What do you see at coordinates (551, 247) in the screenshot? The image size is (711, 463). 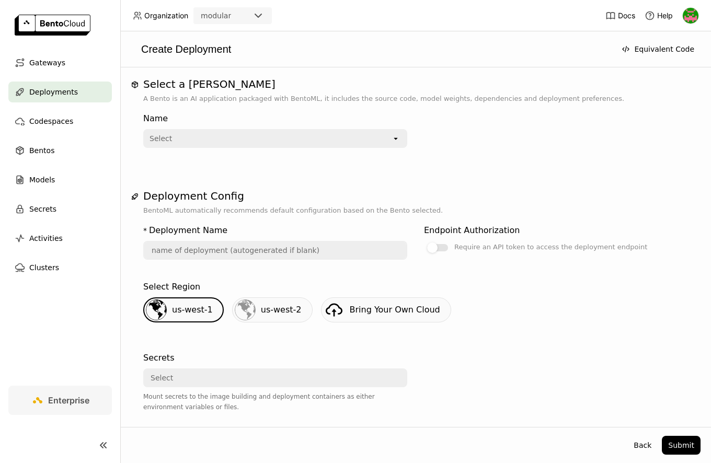 I see `div: Require an API token to access the deployment endpoint` at bounding box center [551, 247].